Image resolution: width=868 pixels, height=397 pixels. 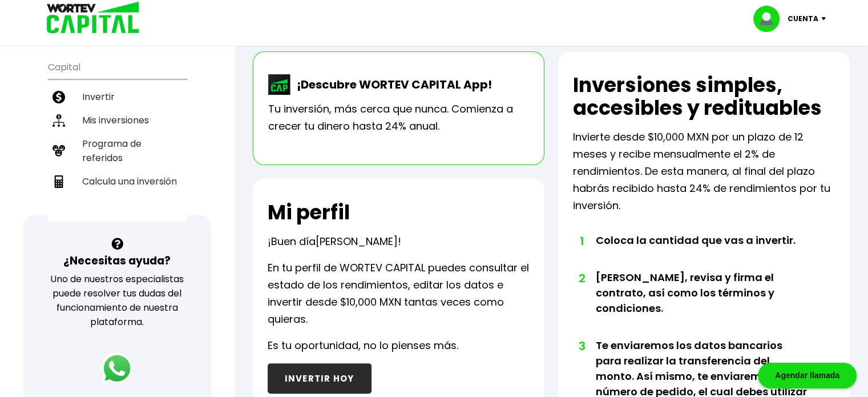 I want to click on a: Mis inversiones, so click(x=117, y=120).